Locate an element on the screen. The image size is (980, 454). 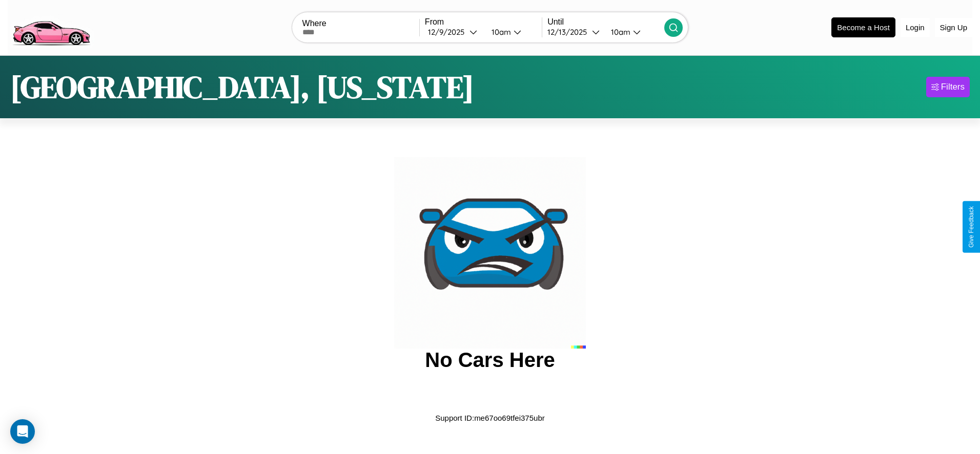
div: Filters is located at coordinates (952, 87).